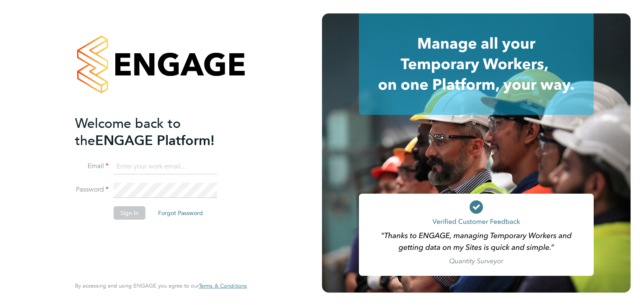 This screenshot has height=306, width=644. Describe the element at coordinates (181, 213) in the screenshot. I see `button: Forgot Password` at that location.